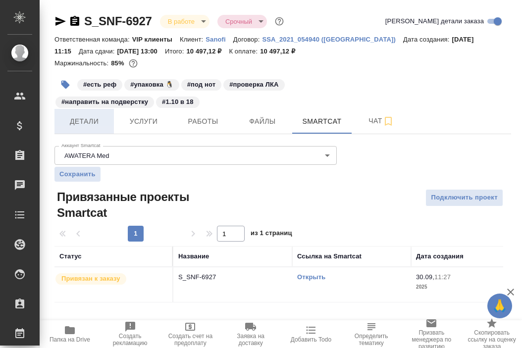 This screenshot has height=348, width=522. What do you see at coordinates (233, 278) in the screenshot?
I see `p: S_SNF-6927` at bounding box center [233, 278].